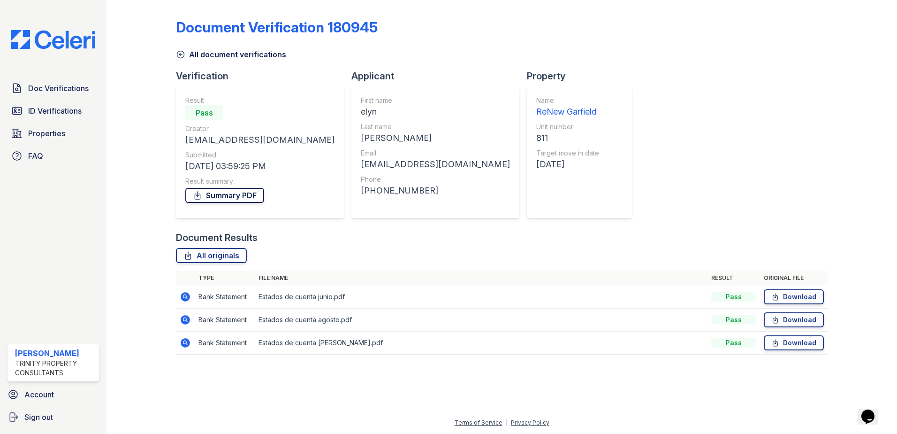  I want to click on a: Doc Verifications, so click(53, 88).